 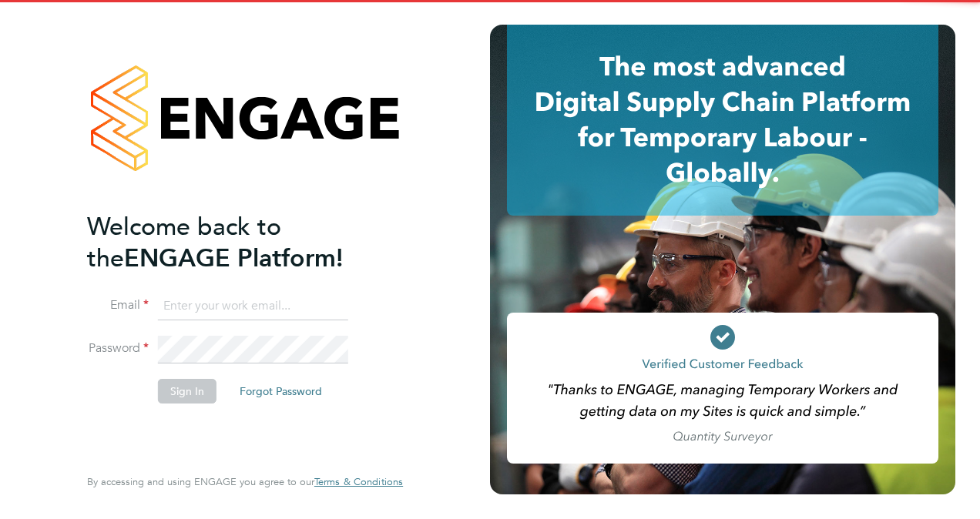 What do you see at coordinates (358, 482) in the screenshot?
I see `a: Terms & Conditions` at bounding box center [358, 482].